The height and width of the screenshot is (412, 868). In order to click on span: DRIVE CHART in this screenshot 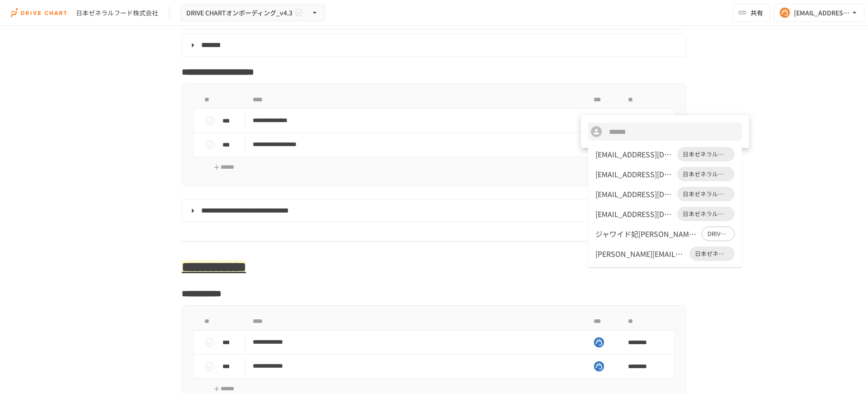, I will do `click(718, 234)`.